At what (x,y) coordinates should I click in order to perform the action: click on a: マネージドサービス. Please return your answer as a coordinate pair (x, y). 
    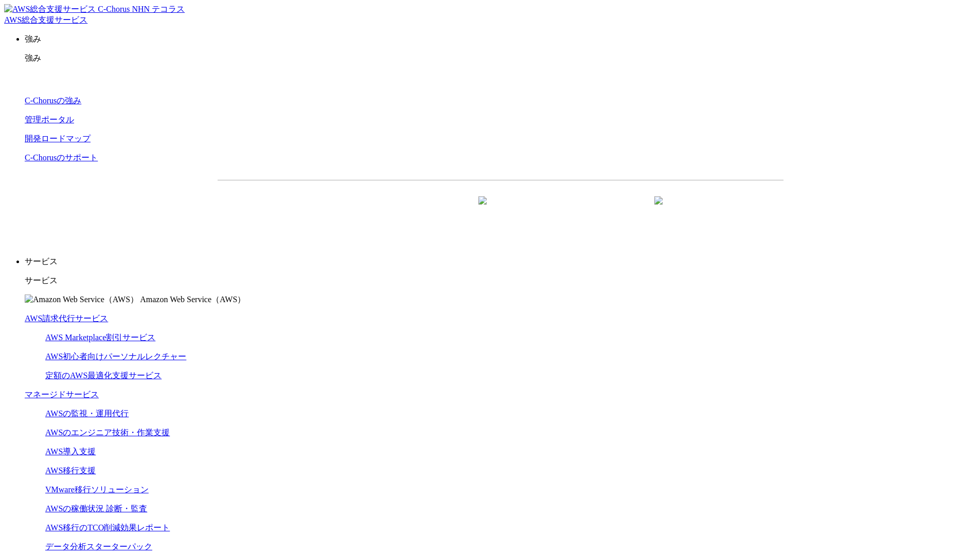
    Looking at the image, I should click on (61, 394).